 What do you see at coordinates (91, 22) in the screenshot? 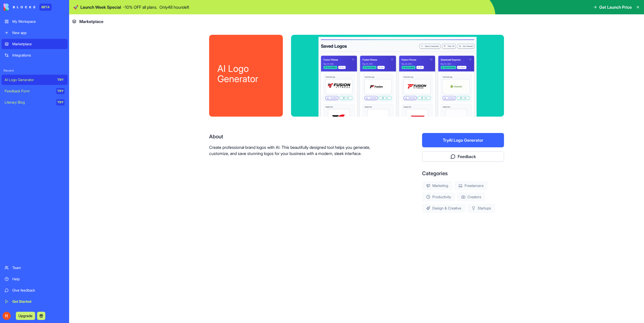
I see `span: Marketplace` at bounding box center [91, 22].